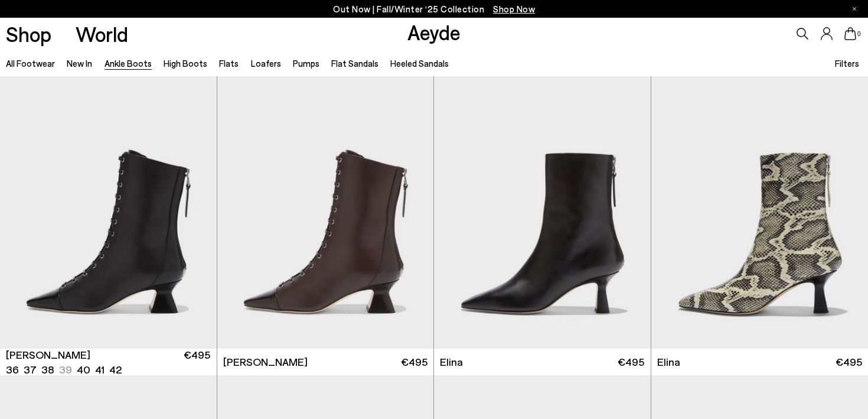 Image resolution: width=868 pixels, height=419 pixels. I want to click on li: 41, so click(100, 369).